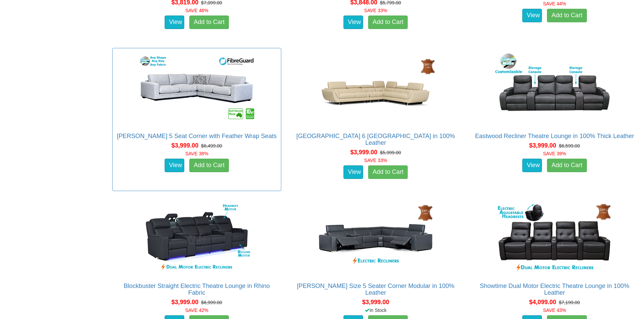 This screenshot has width=644, height=319. Describe the element at coordinates (554, 4) in the screenshot. I see `font: SAVE 44%` at that location.